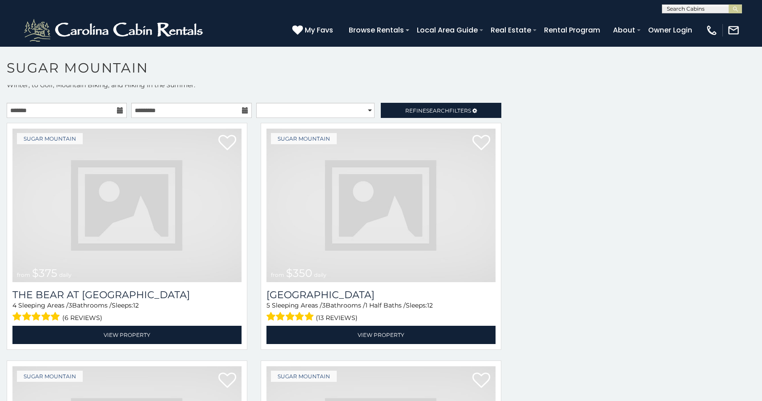 The height and width of the screenshot is (401, 762). I want to click on h3: Grouse Moor Lodge, so click(381, 294).